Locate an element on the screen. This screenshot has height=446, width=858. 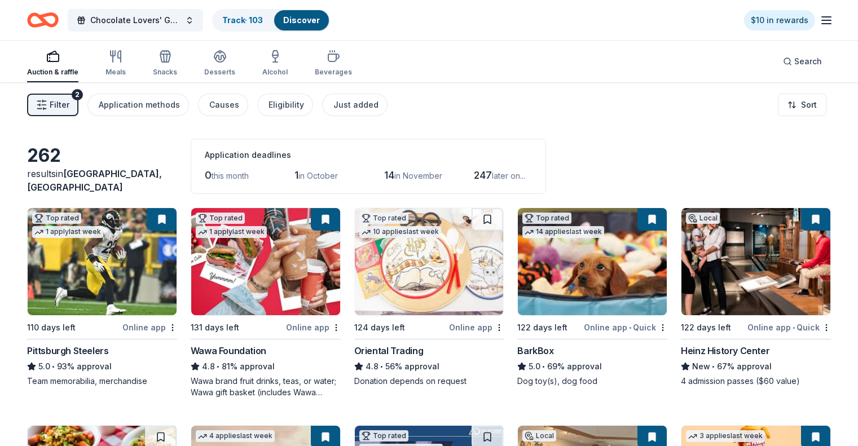
div: Beverages is located at coordinates (333, 72).